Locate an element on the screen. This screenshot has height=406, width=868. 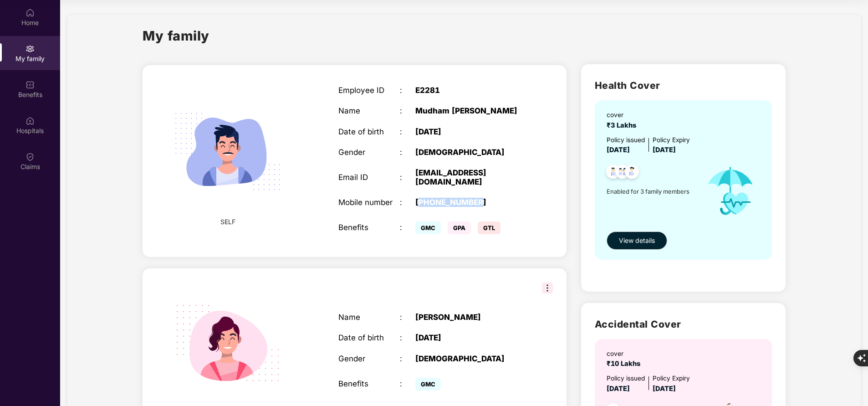
h2: Accidental Cover is located at coordinates (683, 324).